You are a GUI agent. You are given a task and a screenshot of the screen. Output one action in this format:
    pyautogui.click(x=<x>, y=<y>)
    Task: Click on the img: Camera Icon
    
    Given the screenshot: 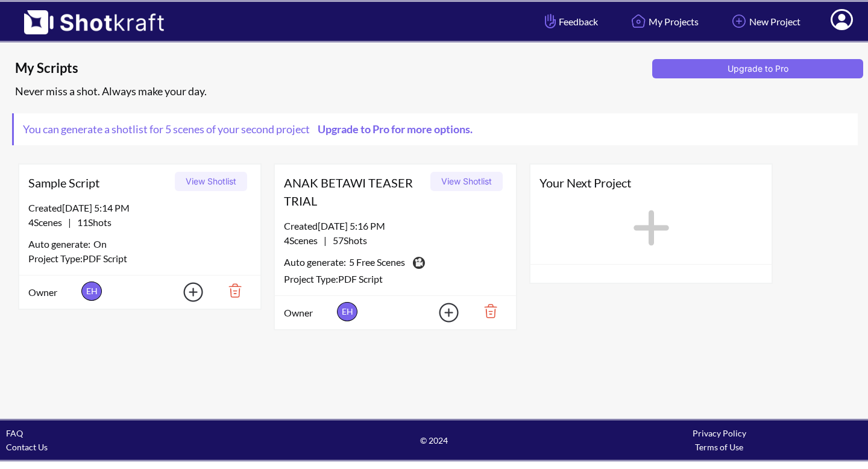 What is the action you would take?
    pyautogui.click(x=418, y=263)
    